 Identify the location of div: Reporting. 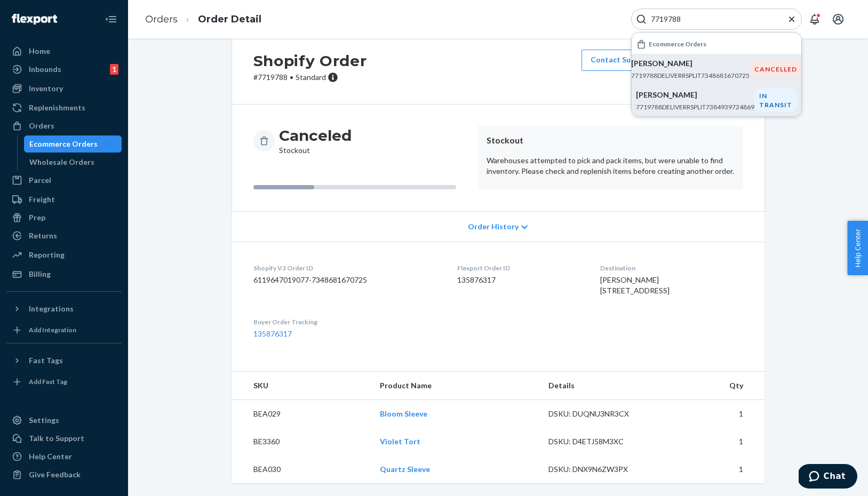
(46, 255).